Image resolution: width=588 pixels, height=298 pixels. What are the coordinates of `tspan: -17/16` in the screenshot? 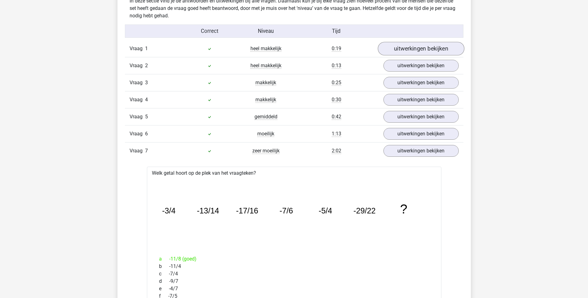 It's located at (247, 211).